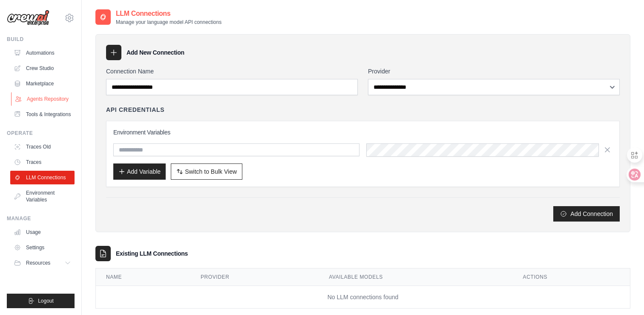 The height and width of the screenshot is (315, 644). What do you see at coordinates (28, 18) in the screenshot?
I see `img: Logo` at bounding box center [28, 18].